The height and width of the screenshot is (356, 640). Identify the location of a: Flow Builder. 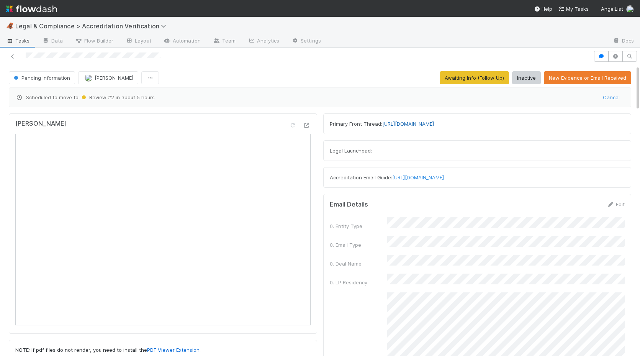
(94, 41).